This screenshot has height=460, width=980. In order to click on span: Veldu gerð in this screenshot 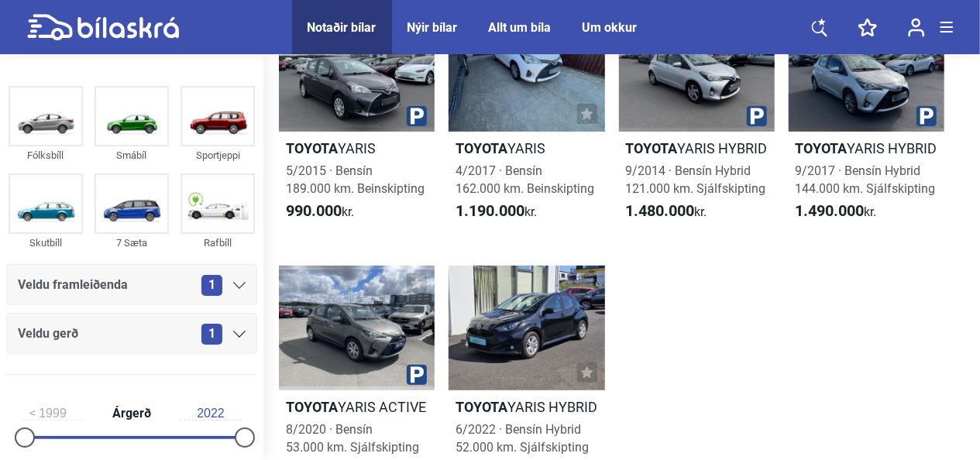, I will do `click(48, 334)`.